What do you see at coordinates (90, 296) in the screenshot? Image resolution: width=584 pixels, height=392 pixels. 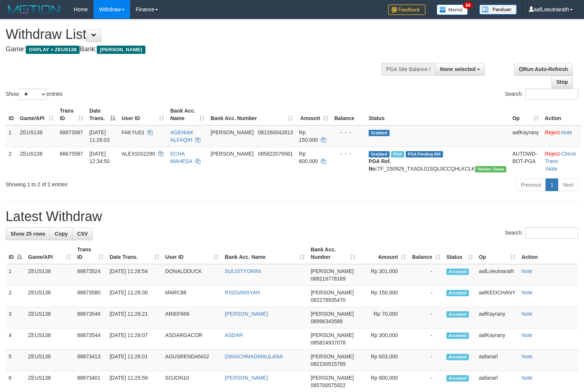 I see `td: 88873580` at bounding box center [90, 296].